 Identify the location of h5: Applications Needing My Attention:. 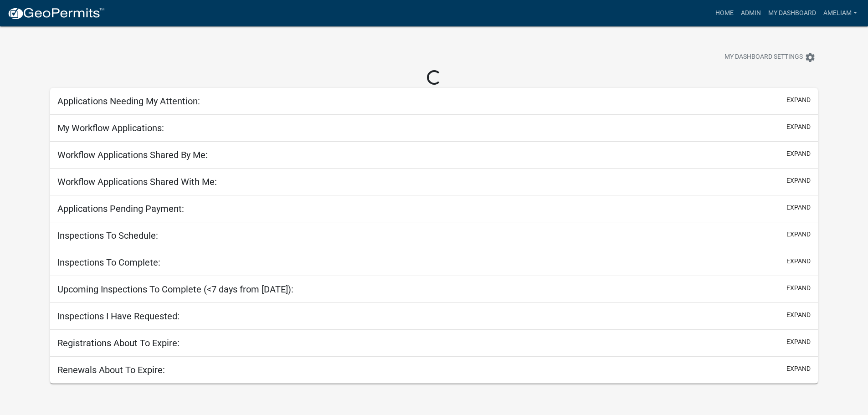
(129, 102).